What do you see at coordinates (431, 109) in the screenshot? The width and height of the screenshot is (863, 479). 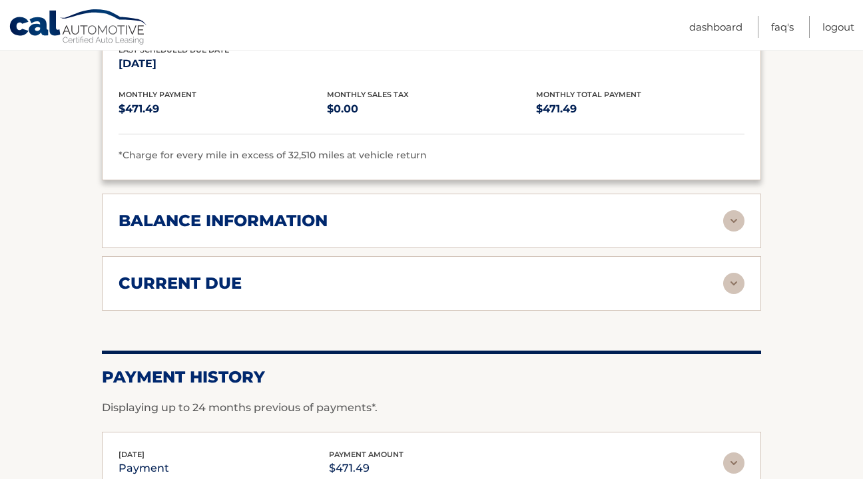 I see `p: $0.00` at bounding box center [431, 109].